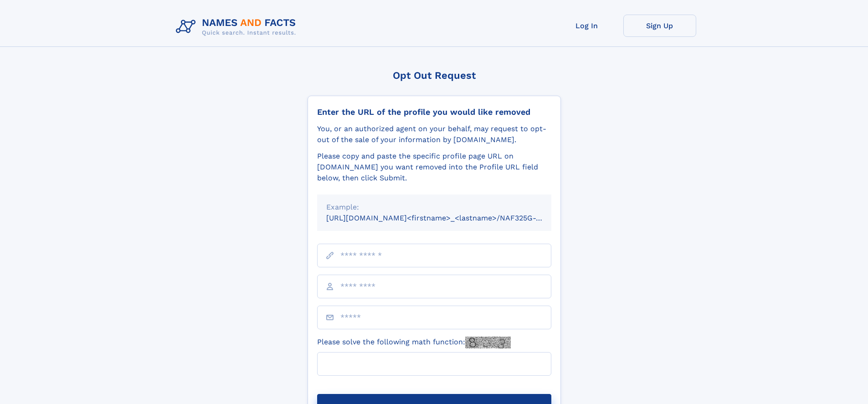 The height and width of the screenshot is (404, 868). What do you see at coordinates (659, 25) in the screenshot?
I see `a: Sign Up` at bounding box center [659, 25].